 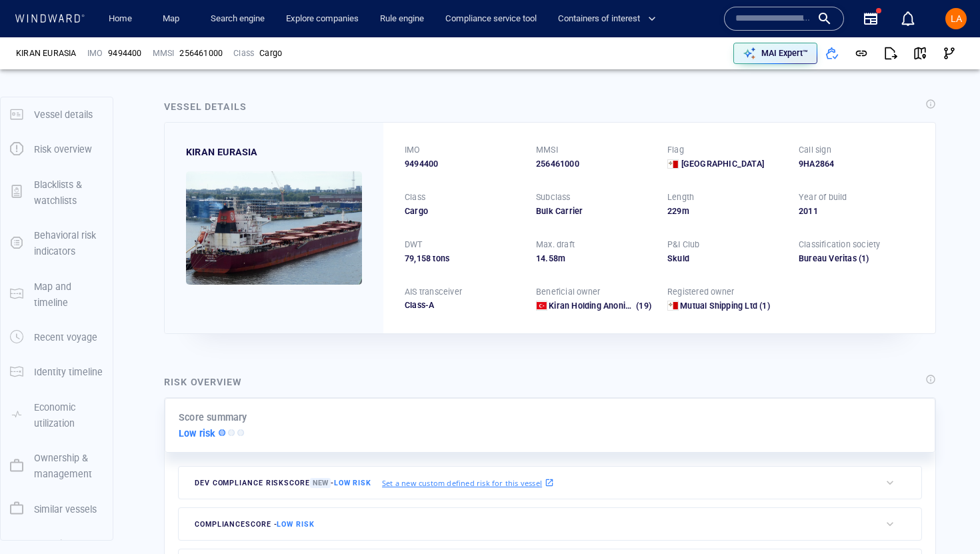 I want to click on button: Ownership & management, so click(x=56, y=466).